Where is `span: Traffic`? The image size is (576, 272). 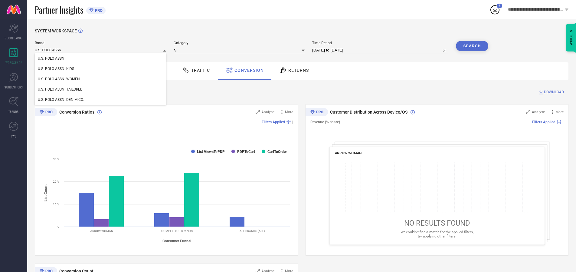
span: Traffic is located at coordinates (201, 70).